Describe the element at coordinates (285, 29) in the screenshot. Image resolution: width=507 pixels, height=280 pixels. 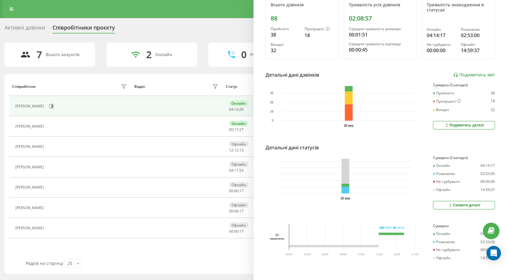
I see `div: Прийнято` at that location.